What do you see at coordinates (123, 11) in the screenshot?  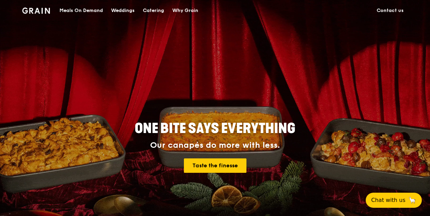 I see `div: Weddings` at bounding box center [123, 11].